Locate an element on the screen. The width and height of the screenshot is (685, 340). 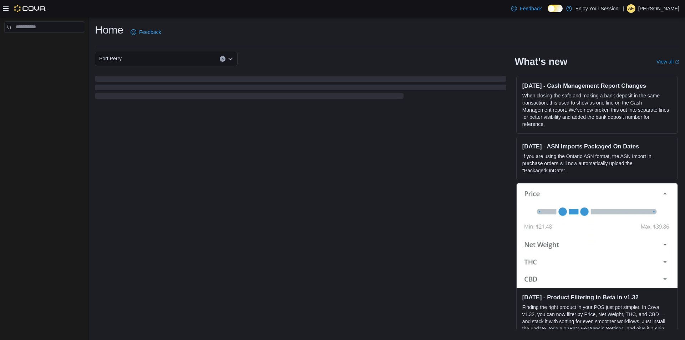
div: Alana Edgington is located at coordinates (631, 9).